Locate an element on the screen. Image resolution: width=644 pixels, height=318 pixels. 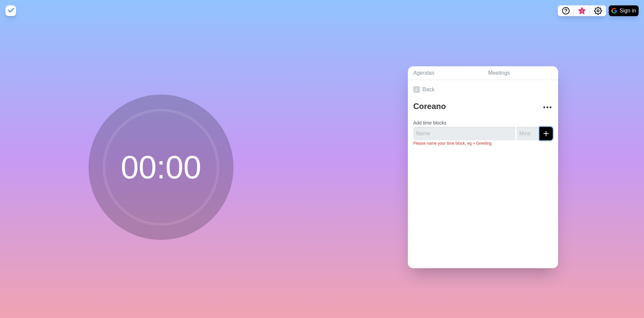
input: Mins is located at coordinates (528, 133).